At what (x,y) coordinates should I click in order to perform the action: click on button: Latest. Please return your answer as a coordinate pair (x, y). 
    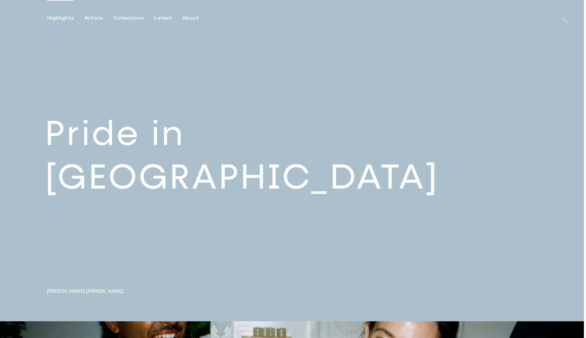
    Looking at the image, I should click on (168, 18).